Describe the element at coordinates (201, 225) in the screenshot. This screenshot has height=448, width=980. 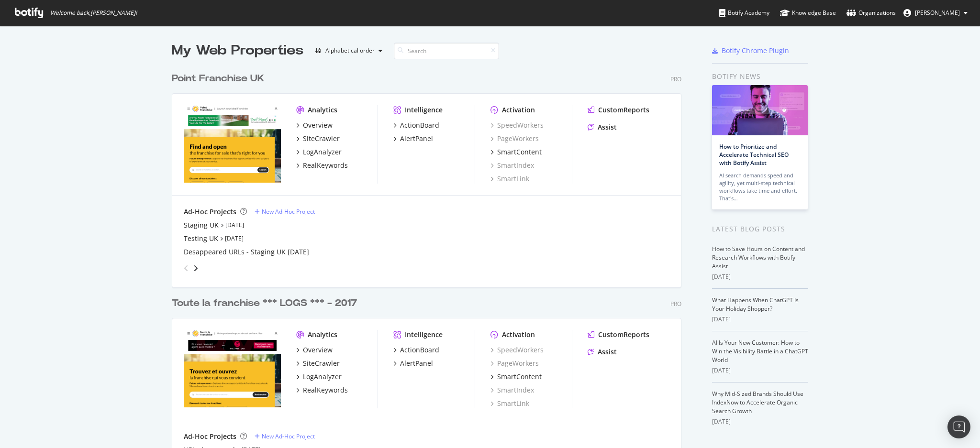
I see `a: Staging UK` at that location.